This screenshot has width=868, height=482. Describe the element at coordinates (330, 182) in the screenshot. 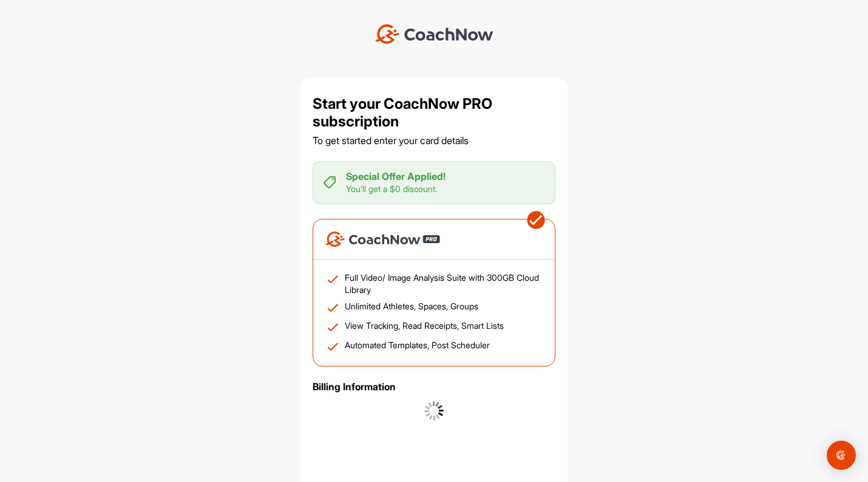

I see `img: coupon tag` at that location.